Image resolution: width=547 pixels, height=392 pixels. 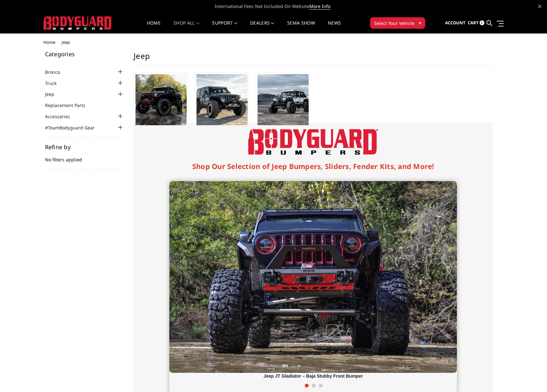 I want to click on a: Support, so click(x=224, y=27).